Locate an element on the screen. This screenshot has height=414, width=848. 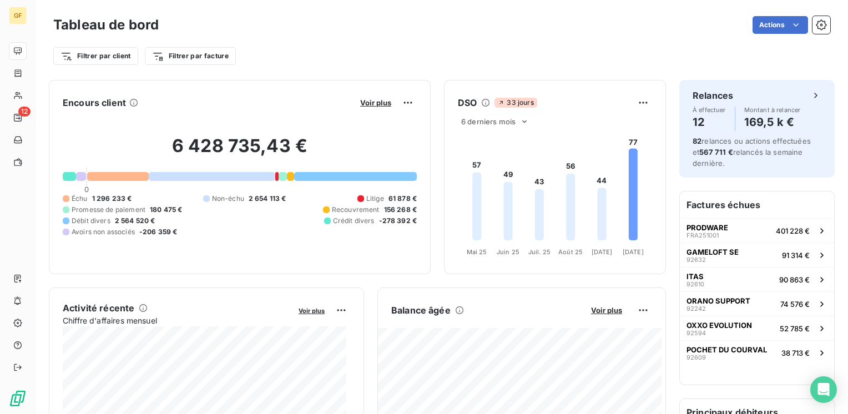
button: Filtrer par facture is located at coordinates (190, 56).